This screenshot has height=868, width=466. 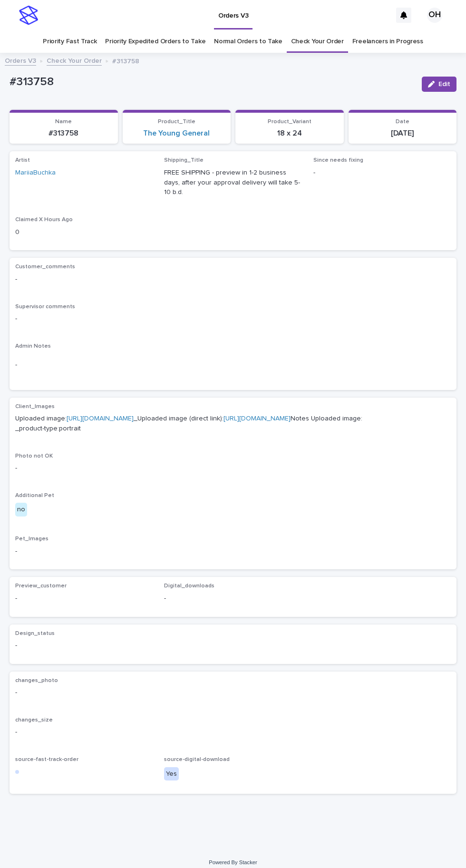 I want to click on span: Client_Images, so click(x=35, y=407).